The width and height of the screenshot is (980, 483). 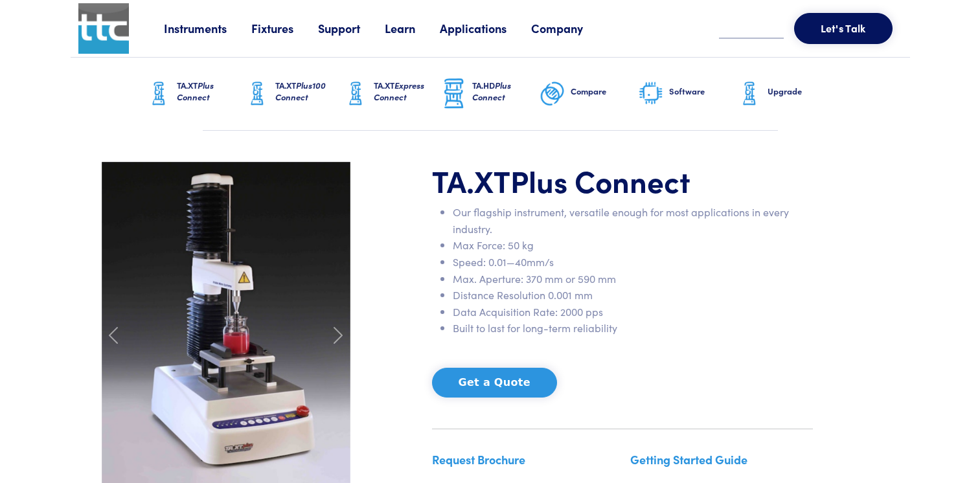 What do you see at coordinates (633, 279) in the screenshot?
I see `li: Max. Aperture: 370 mm or 590 mm` at bounding box center [633, 279].